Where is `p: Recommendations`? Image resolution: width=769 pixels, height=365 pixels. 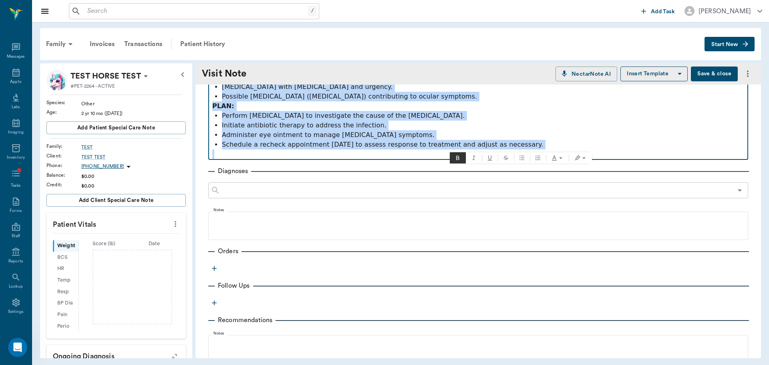
p: Recommendations is located at coordinates (245, 320).